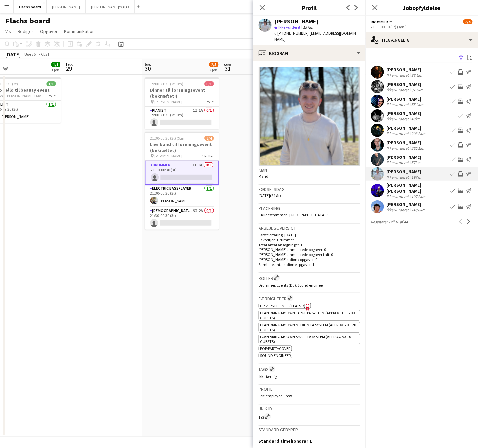 Image resolution: width=478 pixels, height=448 pixels. Describe the element at coordinates (182, 147) in the screenshot. I see `h3: Live band til foreningsevent (bekræftet)` at that location.